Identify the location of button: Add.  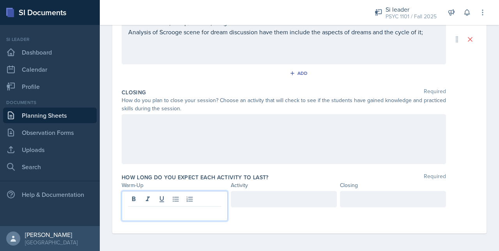
(299, 73).